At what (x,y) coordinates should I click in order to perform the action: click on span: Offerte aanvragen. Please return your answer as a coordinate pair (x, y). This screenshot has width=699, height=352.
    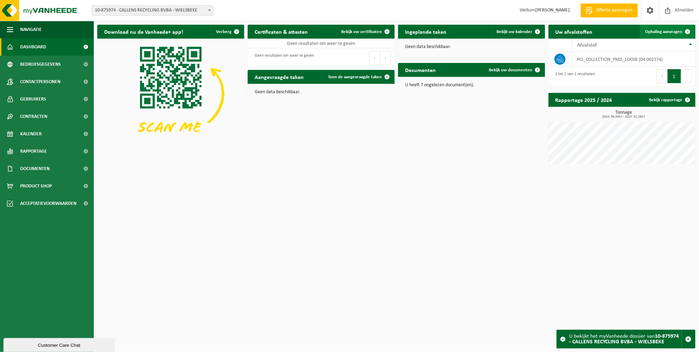
    Looking at the image, I should click on (615, 10).